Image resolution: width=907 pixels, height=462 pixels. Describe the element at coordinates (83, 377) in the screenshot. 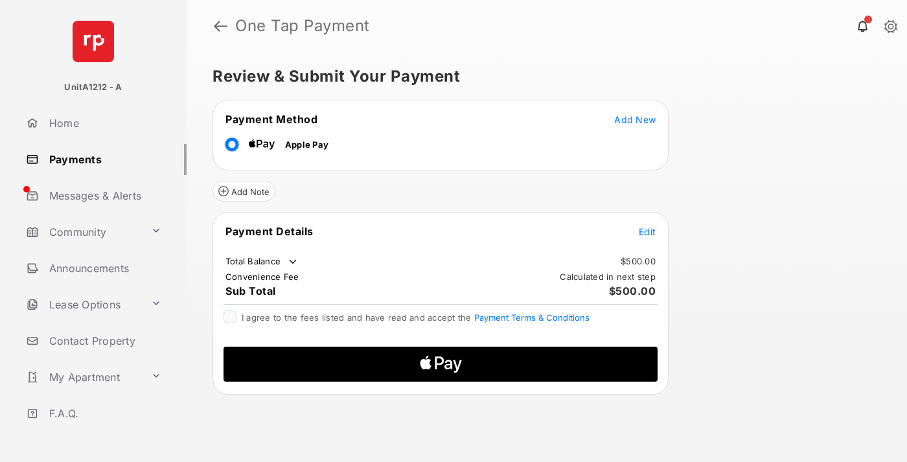

I see `a: My Apartment` at that location.